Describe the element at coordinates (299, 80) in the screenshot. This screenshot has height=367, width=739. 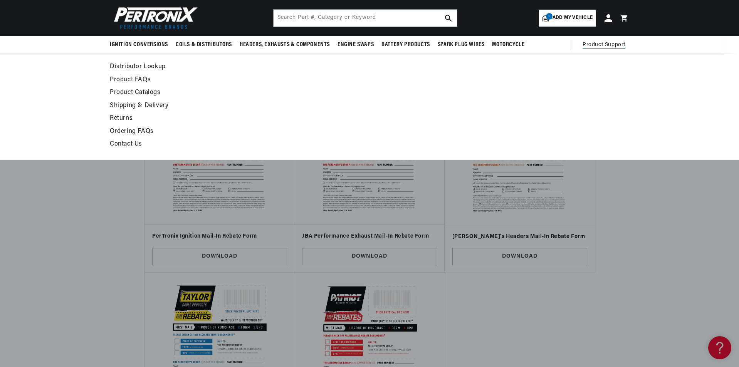
I see `a: Product FAQs` at that location.